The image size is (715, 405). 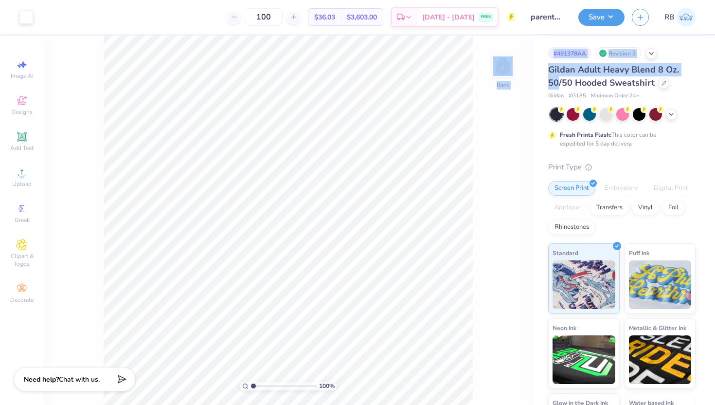 I want to click on span: Gildan Adult Heavy Blend 8 Oz. 50/50 Hooded Sweatshirt, so click(x=613, y=76).